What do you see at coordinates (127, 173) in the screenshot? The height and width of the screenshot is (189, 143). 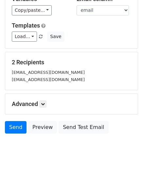 I see `div: Chat Widget` at bounding box center [127, 173].